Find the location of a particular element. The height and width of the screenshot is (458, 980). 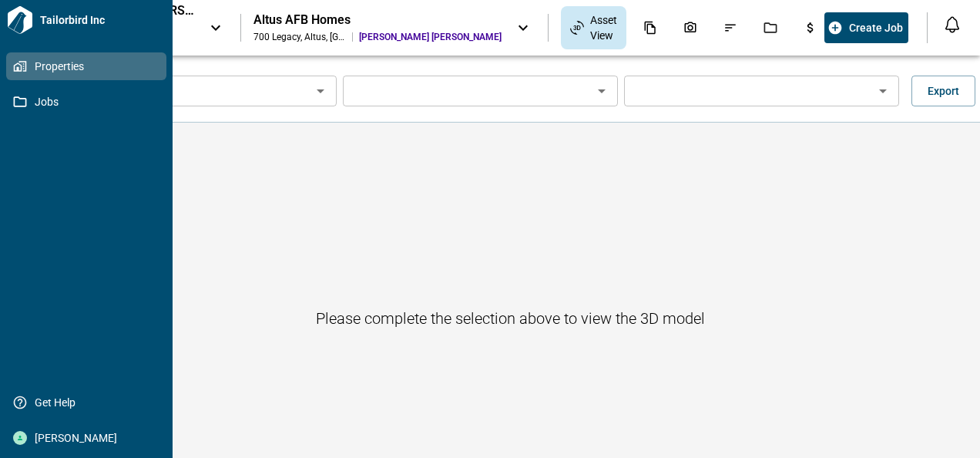

h6: Please complete the selection above to view the 3D model is located at coordinates (510, 318).